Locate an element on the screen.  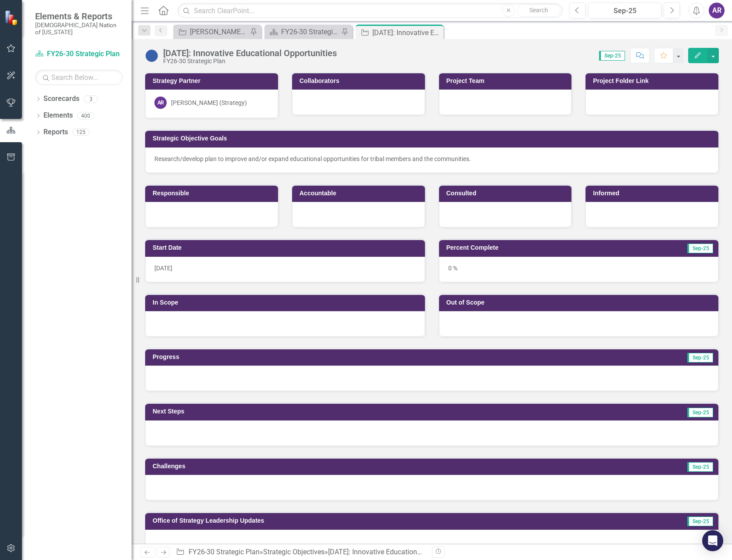
div: 0 % is located at coordinates (579, 270).